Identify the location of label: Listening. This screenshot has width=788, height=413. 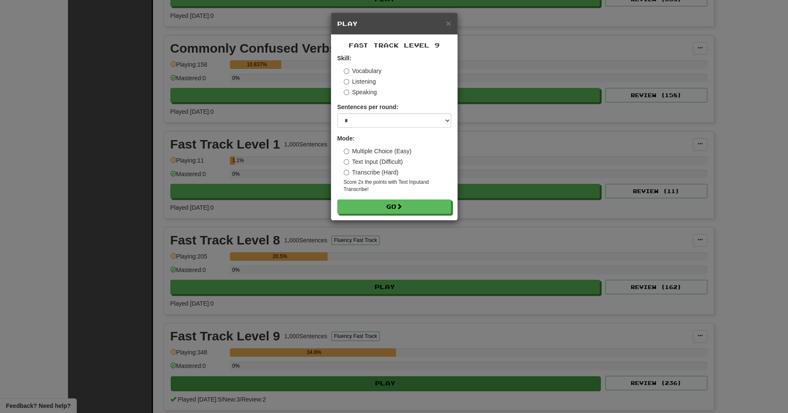
(360, 82).